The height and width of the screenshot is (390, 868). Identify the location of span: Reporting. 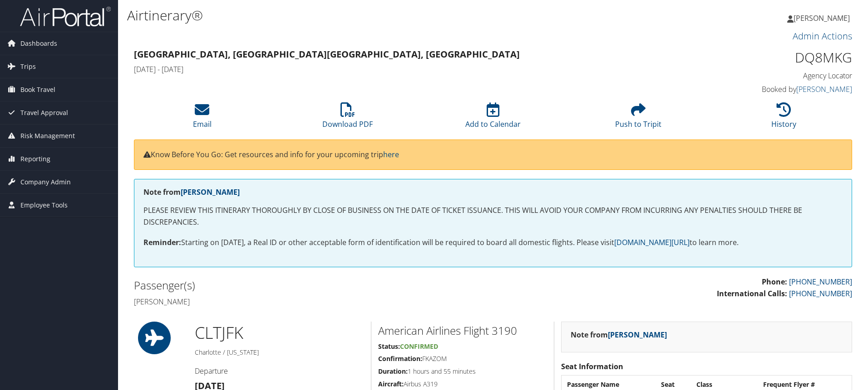
(35, 159).